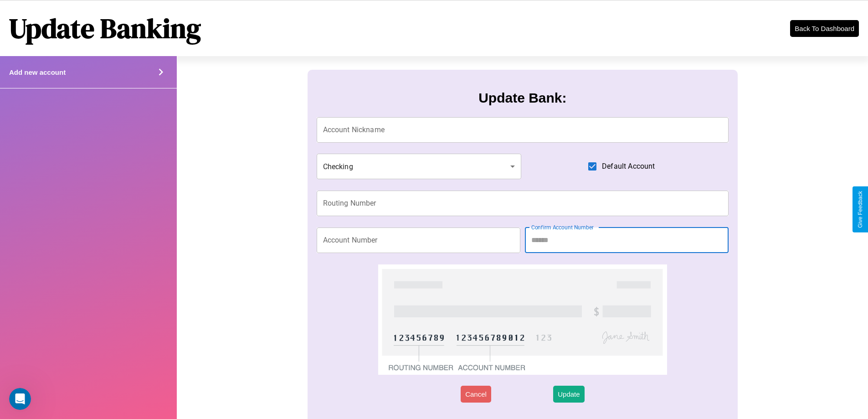 The image size is (868, 419). Describe the element at coordinates (105, 29) in the screenshot. I see `h1: Update Banking` at that location.